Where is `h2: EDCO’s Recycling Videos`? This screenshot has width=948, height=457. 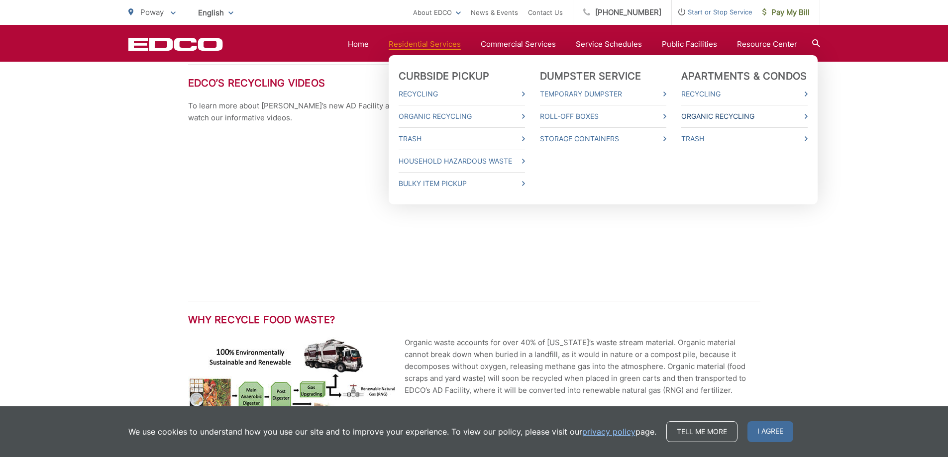 h2: EDCO’s Recycling Videos is located at coordinates (474, 83).